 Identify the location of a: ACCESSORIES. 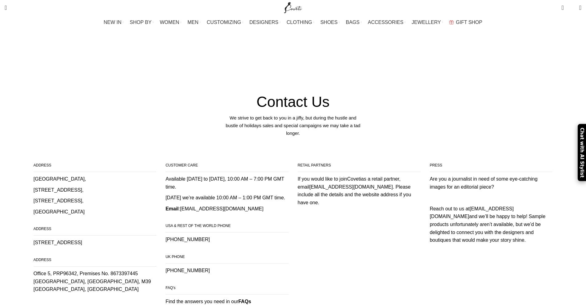
(386, 22).